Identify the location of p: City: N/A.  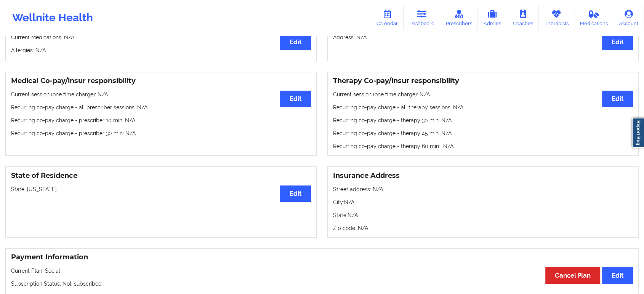
(483, 202).